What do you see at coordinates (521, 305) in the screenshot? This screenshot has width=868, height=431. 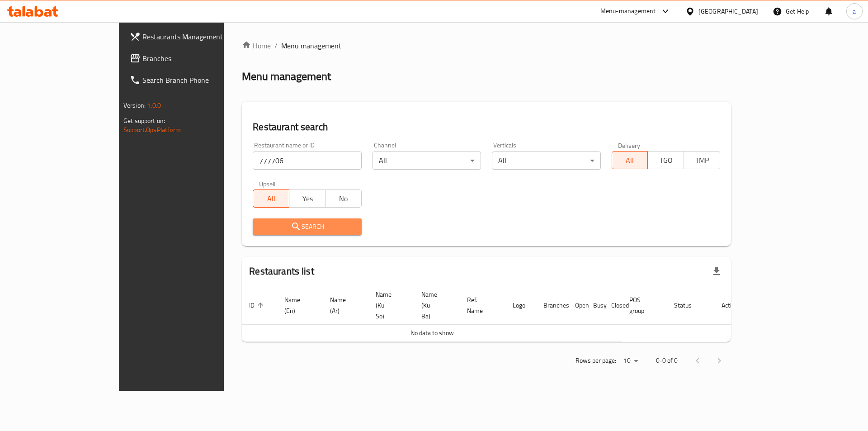 I see `th: Logo` at bounding box center [521, 305].